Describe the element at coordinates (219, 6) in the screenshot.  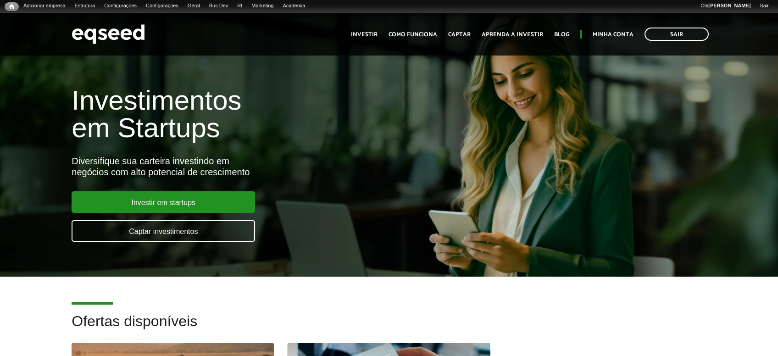
I see `a: Bus Dev` at that location.